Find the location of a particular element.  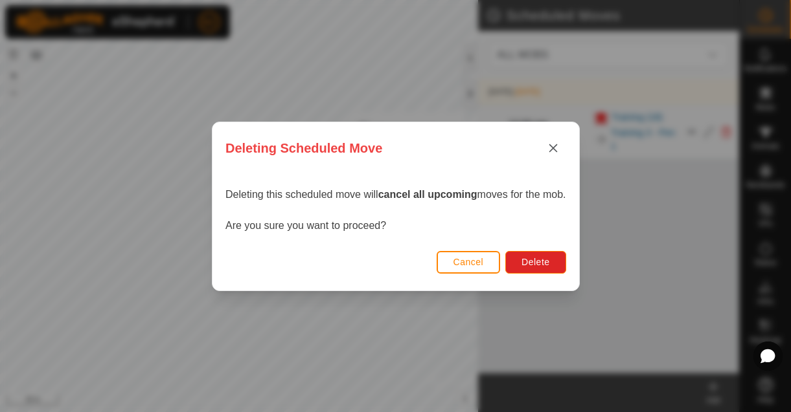

span: Delete is located at coordinates (535, 262).